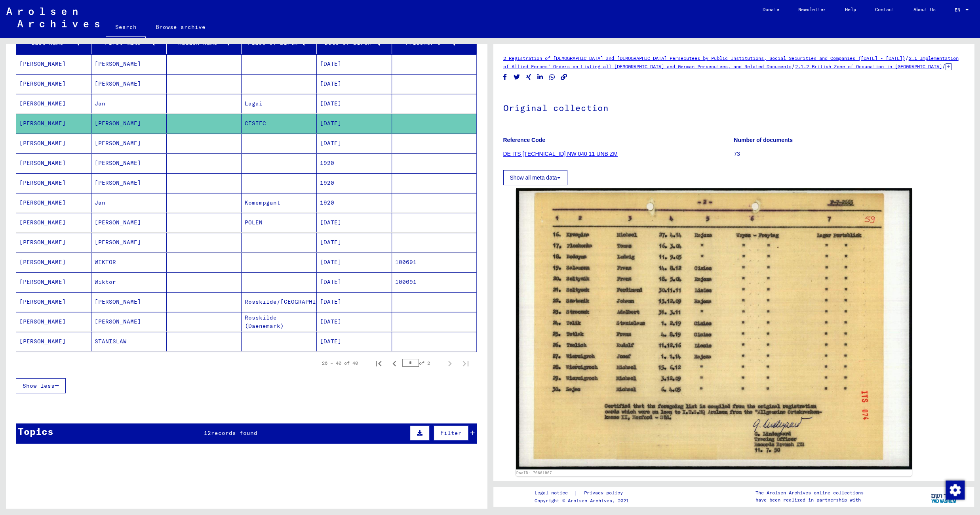  Describe the element at coordinates (279, 322) in the screenshot. I see `mat-cell: Rosskilde (Daenemark)` at that location.